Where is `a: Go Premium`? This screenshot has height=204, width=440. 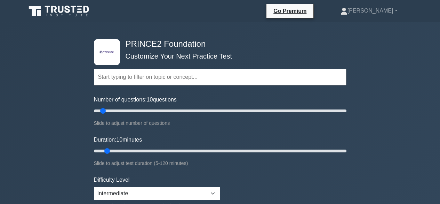
a: Go Premium is located at coordinates (290, 11).